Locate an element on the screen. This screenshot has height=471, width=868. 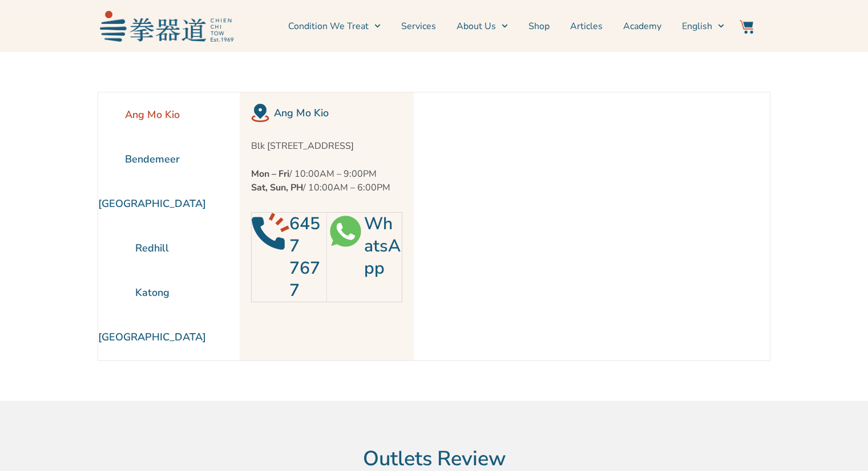
a: WhatsApp is located at coordinates (382, 246).